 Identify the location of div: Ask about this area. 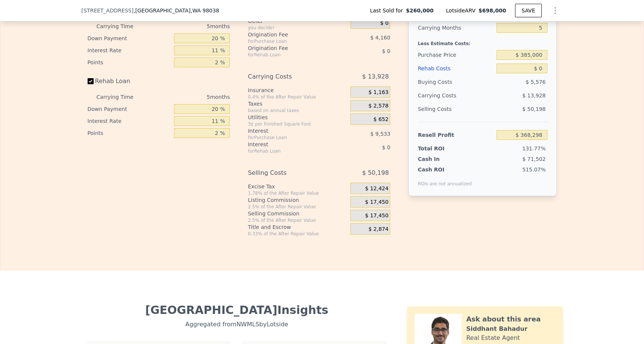
(504, 319).